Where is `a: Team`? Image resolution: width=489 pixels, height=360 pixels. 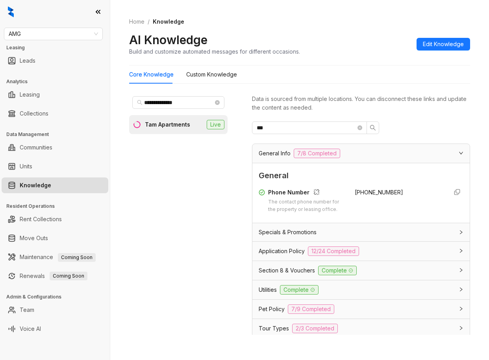 a: Team is located at coordinates (27, 310).